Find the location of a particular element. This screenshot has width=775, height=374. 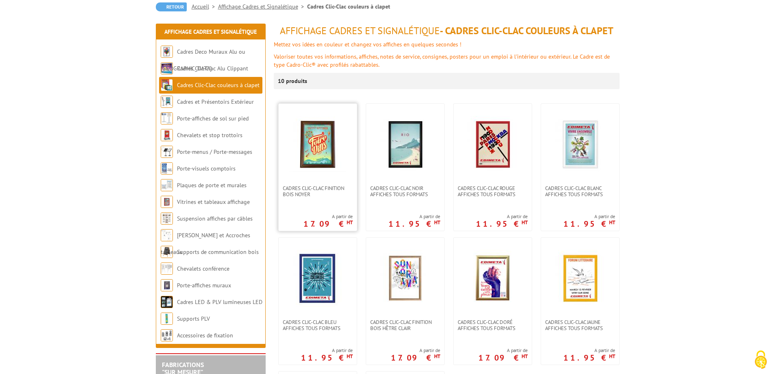

a: Chevalets conférence is located at coordinates (203, 269).